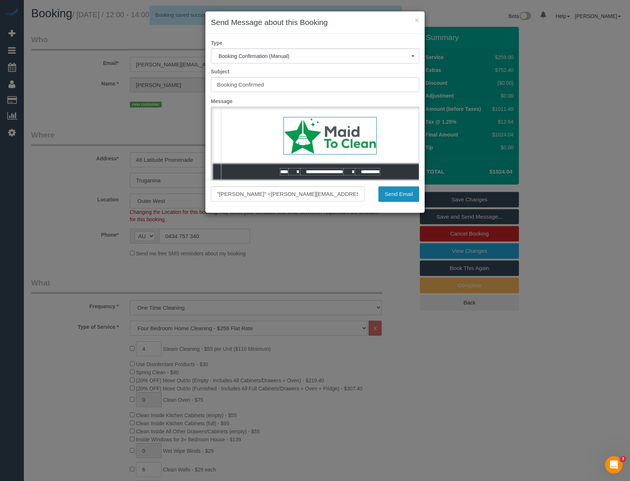 The height and width of the screenshot is (481, 630). What do you see at coordinates (315, 56) in the screenshot?
I see `button: Booking Confirmation (Manual)` at bounding box center [315, 56].